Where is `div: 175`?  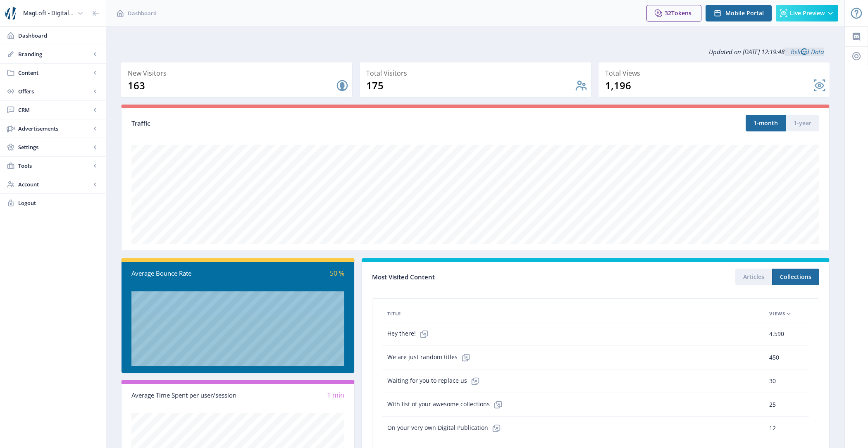 div: 175 is located at coordinates (470, 86).